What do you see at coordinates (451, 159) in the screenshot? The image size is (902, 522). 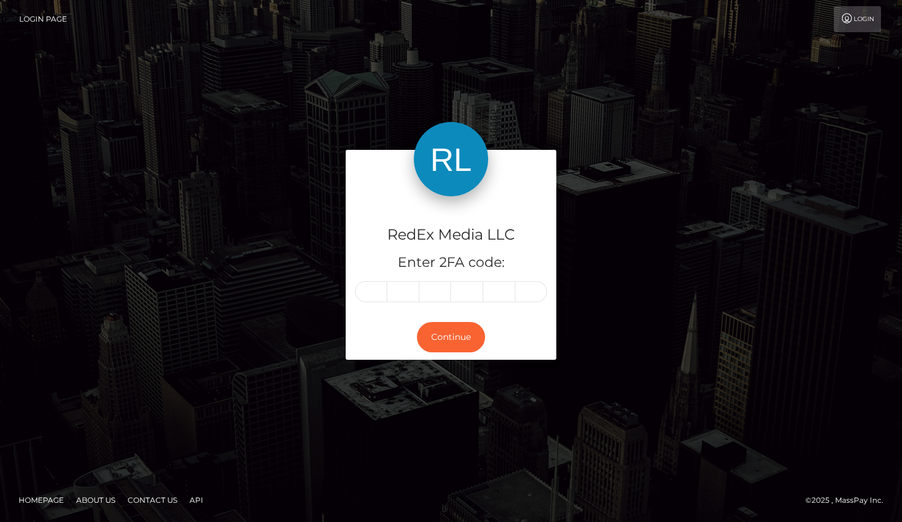 I see `img: RedEx Media LLC` at bounding box center [451, 159].